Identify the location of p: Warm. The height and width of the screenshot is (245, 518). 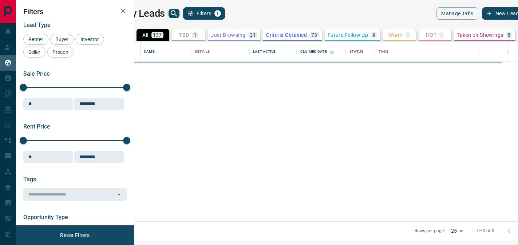
(396, 35).